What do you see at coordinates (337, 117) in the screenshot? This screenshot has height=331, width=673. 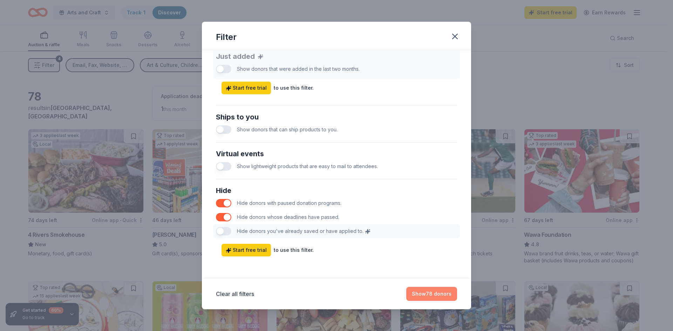 I see `div: Ships to you` at bounding box center [337, 117].